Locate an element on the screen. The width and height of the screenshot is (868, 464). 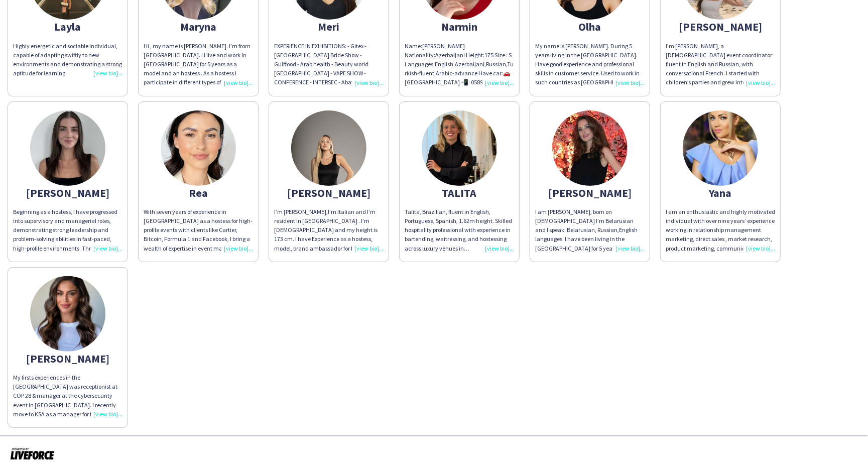
div: Beginning as a hostess, I have progressed into supervisory and managerial roles, demonstrating st... is located at coordinates (68, 231).